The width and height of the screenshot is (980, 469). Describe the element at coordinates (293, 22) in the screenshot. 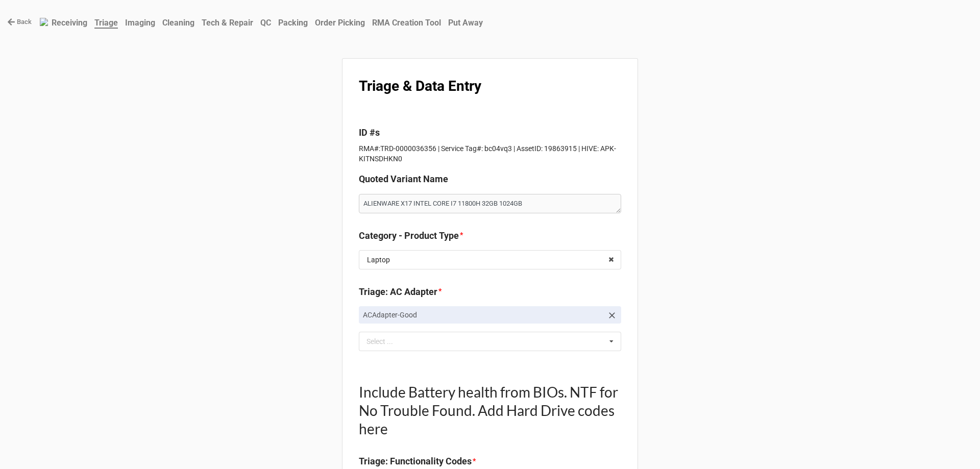

I see `a: Packing` at that location.